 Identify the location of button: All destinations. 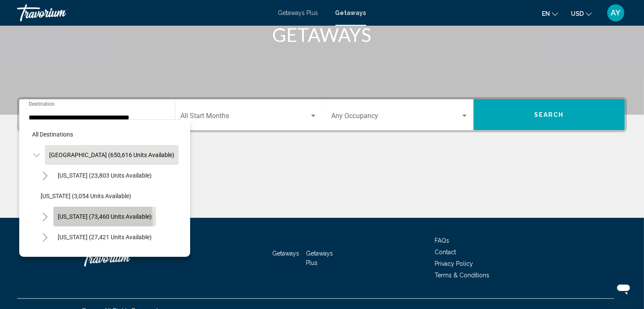
(104, 135).